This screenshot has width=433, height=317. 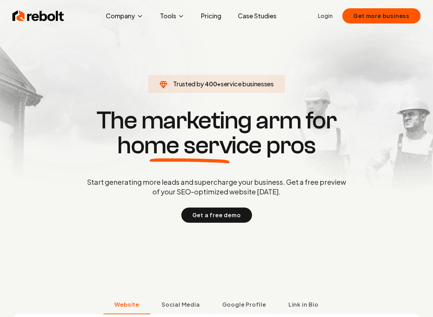 What do you see at coordinates (325, 16) in the screenshot?
I see `a: Login` at bounding box center [325, 16].